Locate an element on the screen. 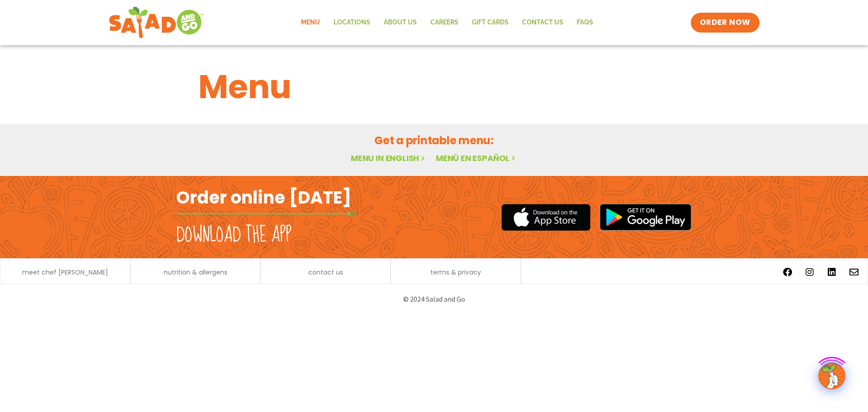  a: Menu is located at coordinates (311, 22).